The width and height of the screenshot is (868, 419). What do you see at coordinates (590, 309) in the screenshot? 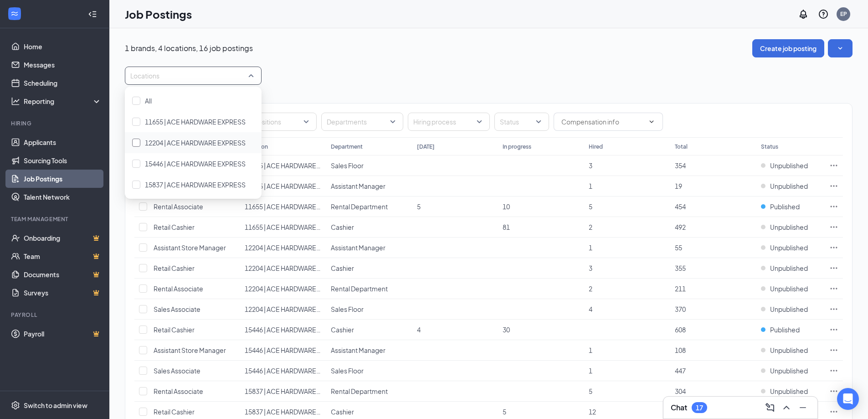
I see `span: 4` at bounding box center [590, 309].